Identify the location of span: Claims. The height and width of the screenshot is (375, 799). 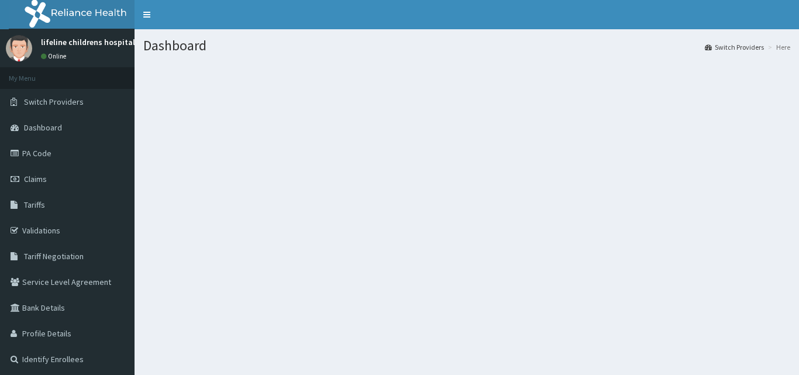
(35, 179).